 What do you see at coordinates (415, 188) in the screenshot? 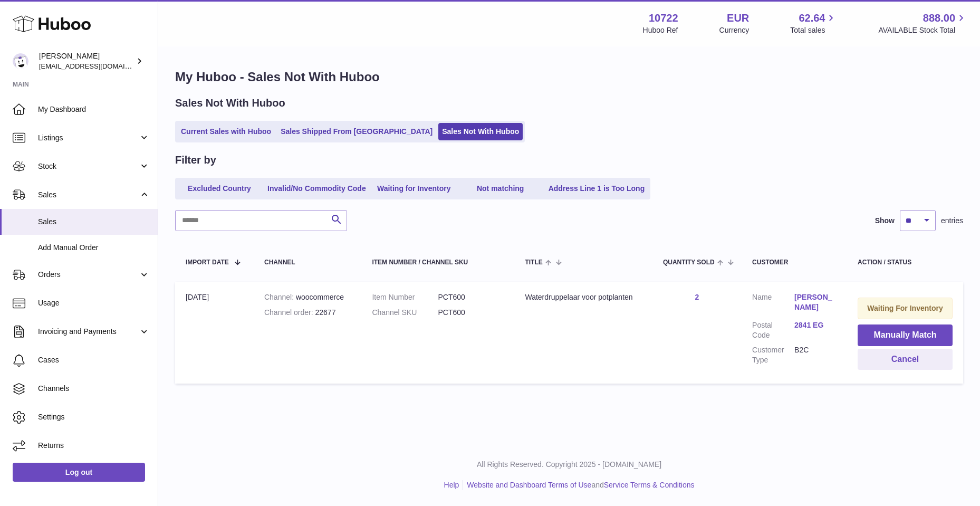
I see `a: Waiting for Inventory` at bounding box center [415, 188].